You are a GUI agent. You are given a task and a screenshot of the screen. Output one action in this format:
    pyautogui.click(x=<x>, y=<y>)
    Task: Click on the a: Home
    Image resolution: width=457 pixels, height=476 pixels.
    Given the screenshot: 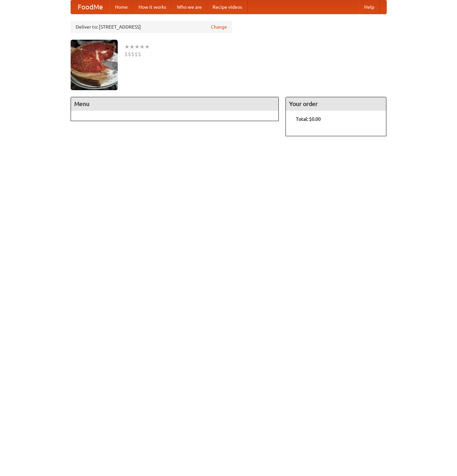 What is the action you would take?
    pyautogui.click(x=121, y=7)
    